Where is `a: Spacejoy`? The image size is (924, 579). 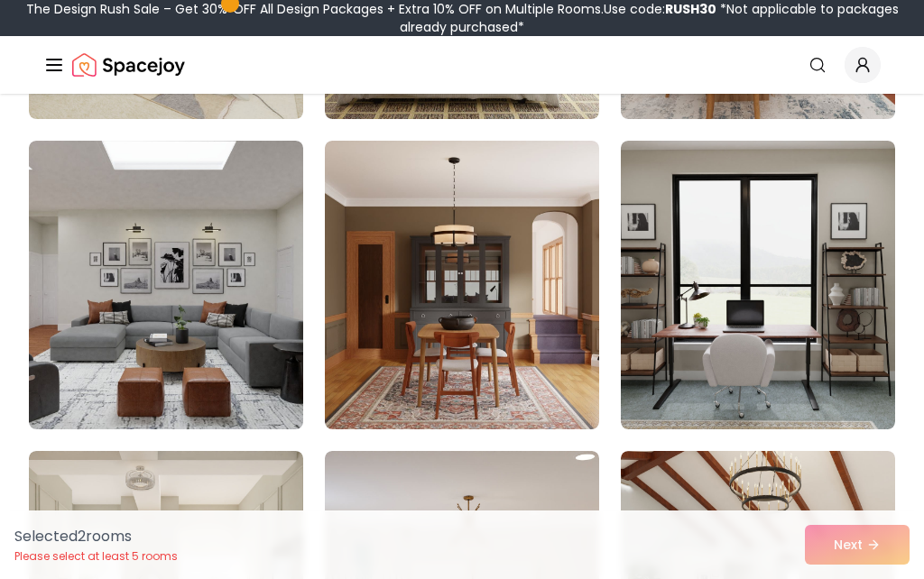 a: Spacejoy is located at coordinates (128, 65).